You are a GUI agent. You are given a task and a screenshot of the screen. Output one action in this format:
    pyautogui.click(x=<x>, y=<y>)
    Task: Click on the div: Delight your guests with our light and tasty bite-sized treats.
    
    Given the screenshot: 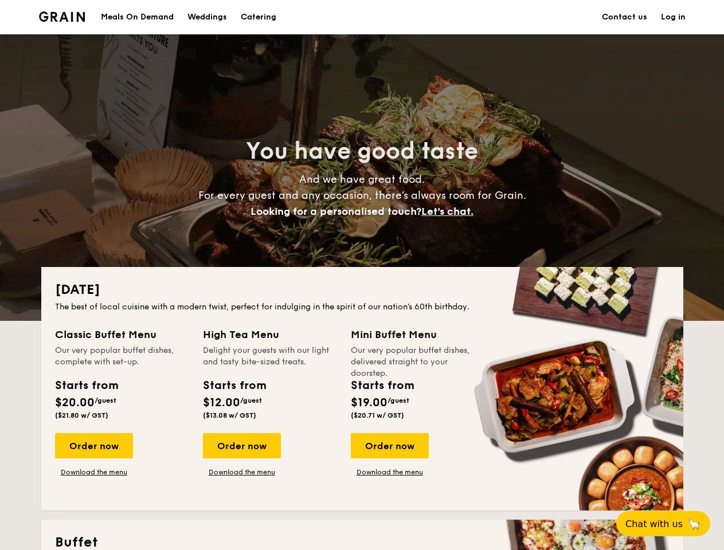 What is the action you would take?
    pyautogui.click(x=270, y=357)
    